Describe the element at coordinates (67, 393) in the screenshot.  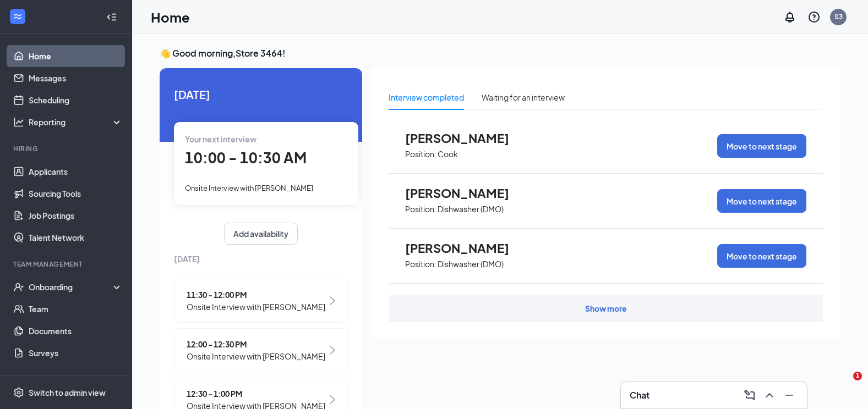
I see `div: Switch to admin view` at that location.